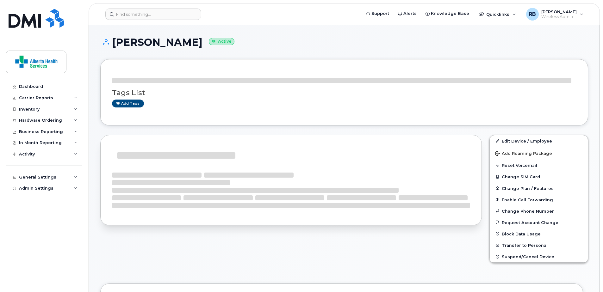 The height and width of the screenshot is (292, 603). Describe the element at coordinates (344, 93) in the screenshot. I see `h3: Tags List` at that location.